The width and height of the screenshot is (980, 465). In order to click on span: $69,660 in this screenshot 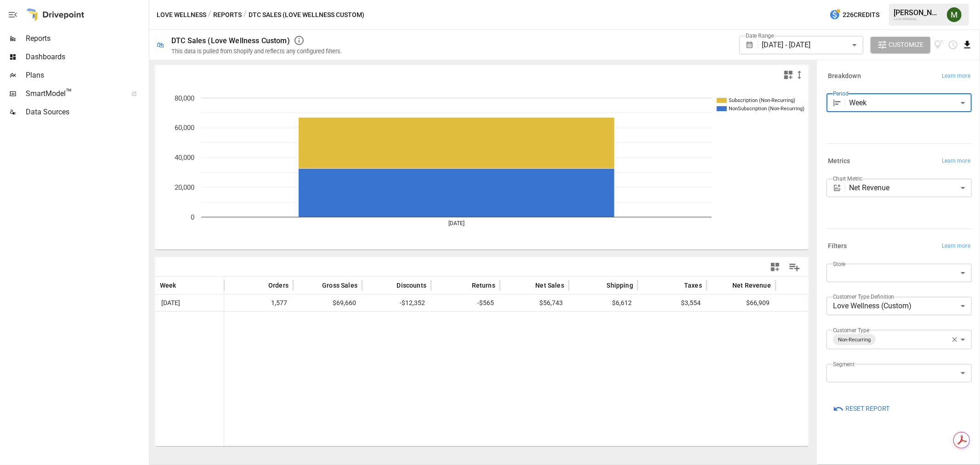, I will do `click(328, 303)`.